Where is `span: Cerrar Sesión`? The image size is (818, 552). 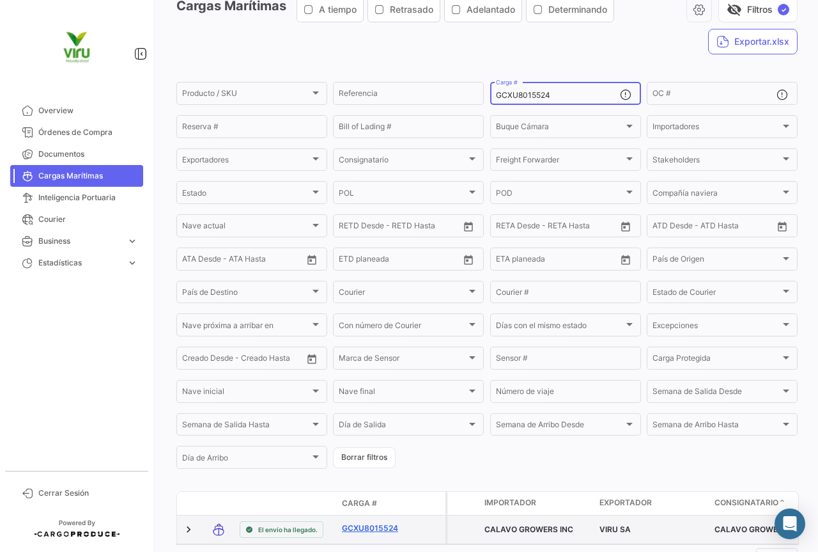
span: Cerrar Sesión is located at coordinates (88, 493).